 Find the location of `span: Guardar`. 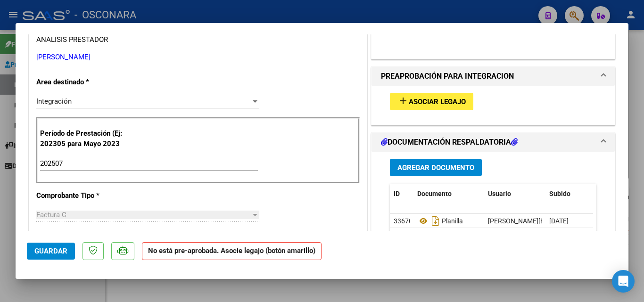

span: Guardar is located at coordinates (51, 251).